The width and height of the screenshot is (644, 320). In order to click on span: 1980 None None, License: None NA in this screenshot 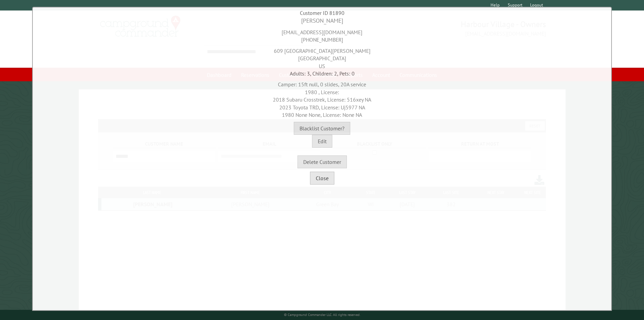, I will do `click(322, 115)`.